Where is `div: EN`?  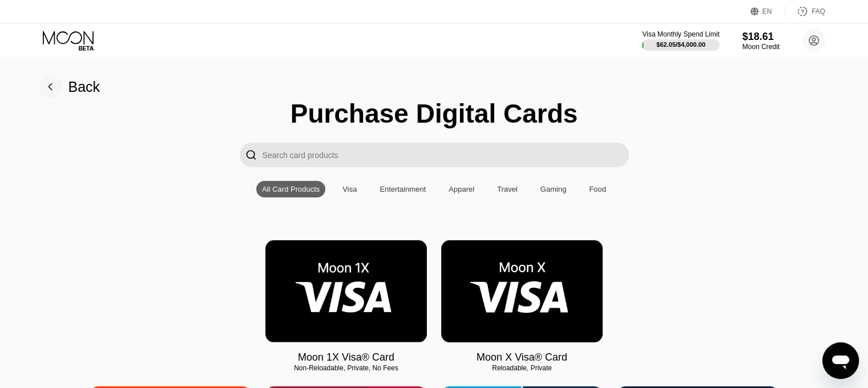
div: EN is located at coordinates (767, 11).